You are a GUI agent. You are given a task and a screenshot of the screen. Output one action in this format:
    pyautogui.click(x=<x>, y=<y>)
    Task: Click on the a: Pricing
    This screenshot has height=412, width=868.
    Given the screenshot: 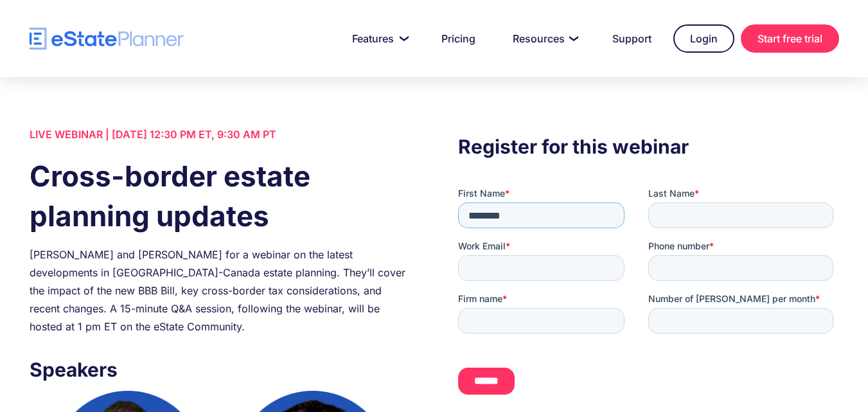 What is the action you would take?
    pyautogui.click(x=458, y=38)
    